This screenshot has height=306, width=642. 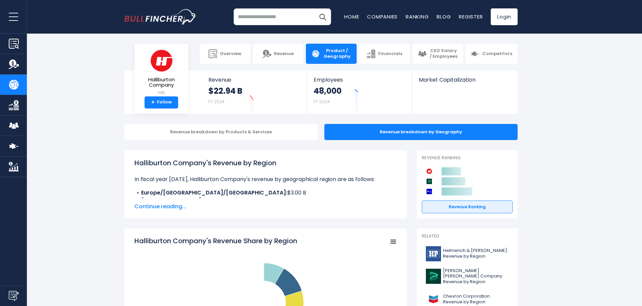 What do you see at coordinates (382, 16) in the screenshot?
I see `a: Companies` at bounding box center [382, 16].